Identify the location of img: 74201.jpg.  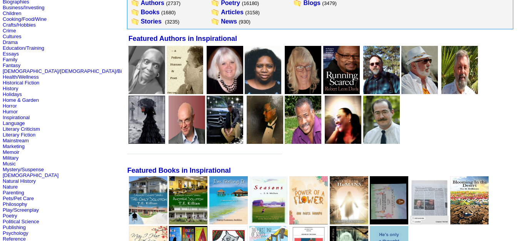
(430, 200).